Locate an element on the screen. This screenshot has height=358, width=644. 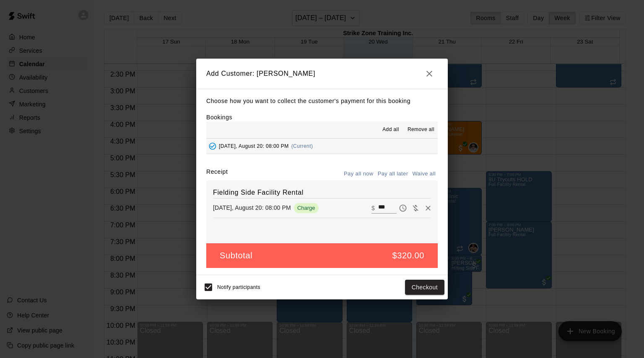
span: (Current) is located at coordinates (302, 146).